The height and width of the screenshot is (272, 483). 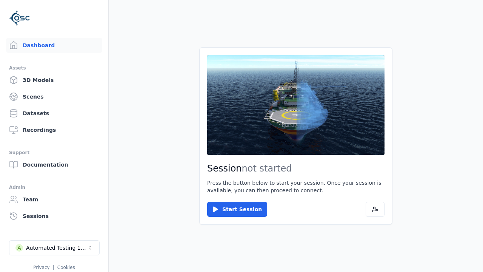 What do you see at coordinates (66, 267) in the screenshot?
I see `a: Cookies` at bounding box center [66, 267].